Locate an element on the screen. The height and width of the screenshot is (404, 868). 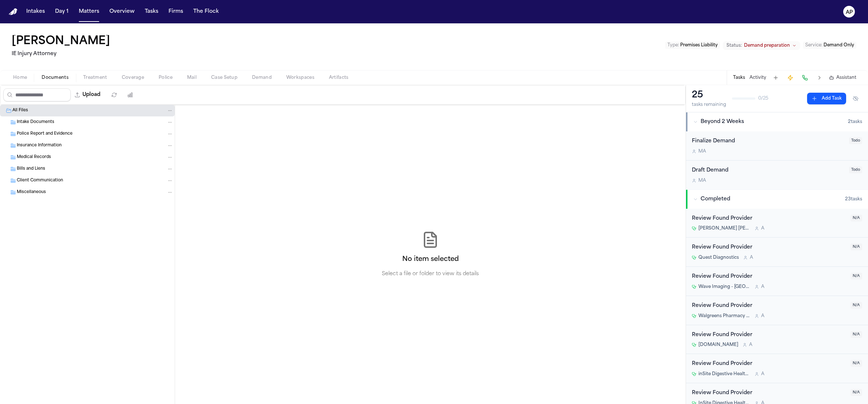
button: Edit Service: Demand Only is located at coordinates (830, 46).